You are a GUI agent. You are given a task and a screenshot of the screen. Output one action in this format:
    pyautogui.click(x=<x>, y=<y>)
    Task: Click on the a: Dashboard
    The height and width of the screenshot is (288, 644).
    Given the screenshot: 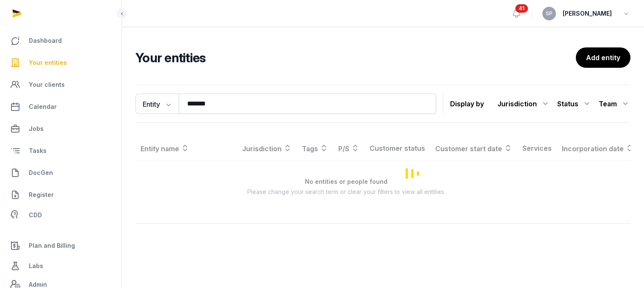 What is the action you would take?
    pyautogui.click(x=60, y=41)
    